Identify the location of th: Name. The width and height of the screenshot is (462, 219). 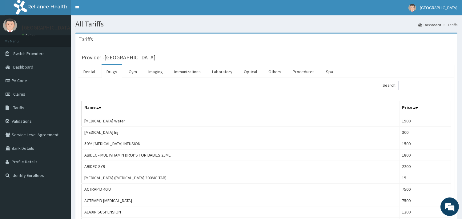
(241, 108).